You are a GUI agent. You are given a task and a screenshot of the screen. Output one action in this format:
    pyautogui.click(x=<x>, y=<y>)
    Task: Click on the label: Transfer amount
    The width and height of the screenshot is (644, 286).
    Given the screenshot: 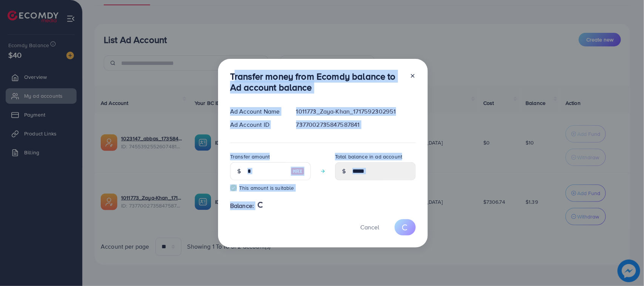 What is the action you would take?
    pyautogui.click(x=250, y=157)
    